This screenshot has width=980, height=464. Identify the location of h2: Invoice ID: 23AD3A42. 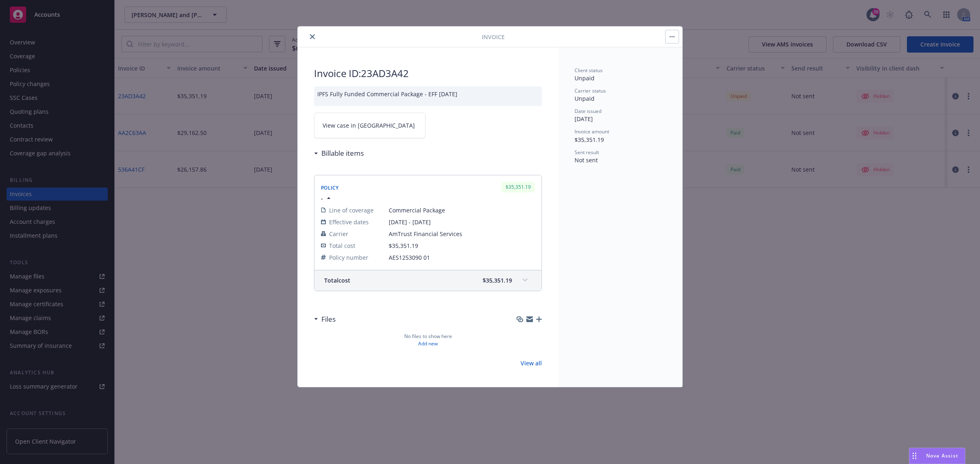
(428, 73).